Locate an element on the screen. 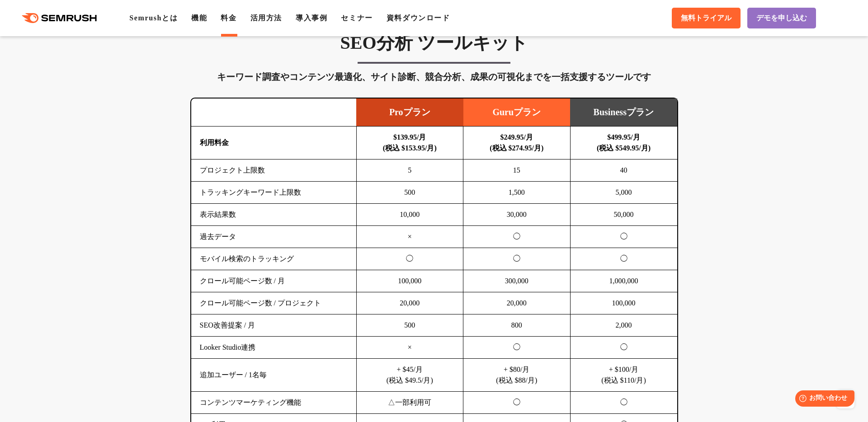 This screenshot has height=422, width=868. td: プロジェクト上限数 is located at coordinates (274, 170).